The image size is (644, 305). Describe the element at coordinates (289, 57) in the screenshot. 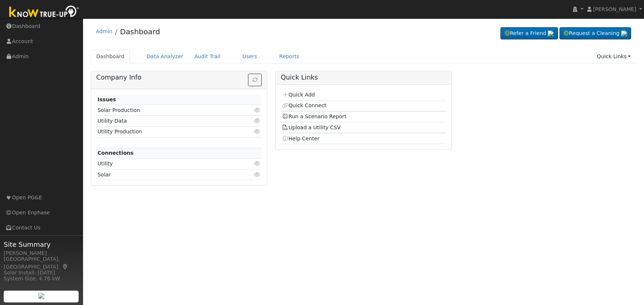

I see `a: Reports` at that location.